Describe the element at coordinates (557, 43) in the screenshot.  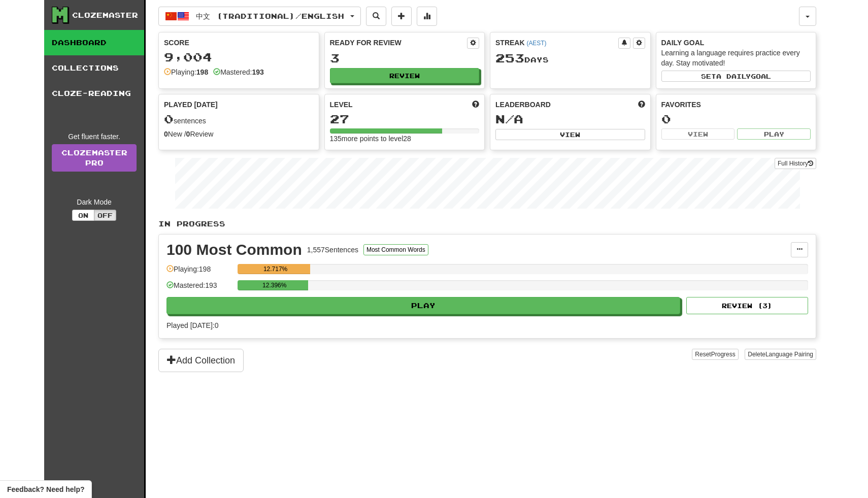
I see `div: Streak` at that location.